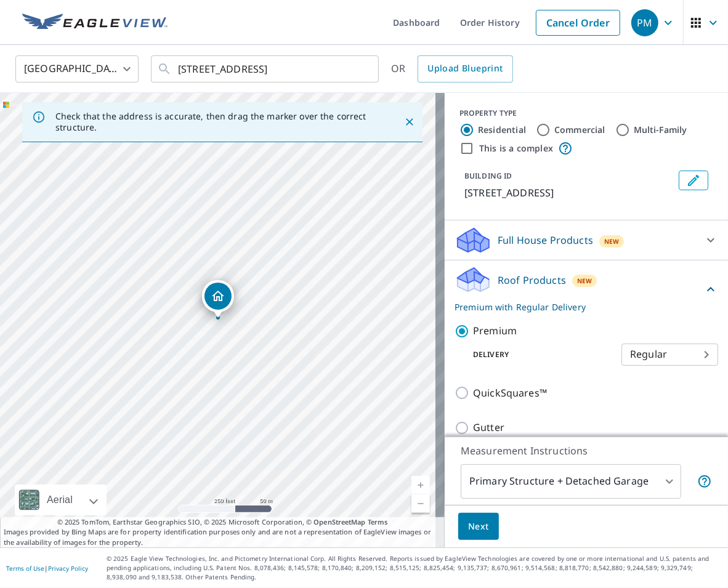  I want to click on a: Current Level 17, Zoom Out, so click(421, 504).